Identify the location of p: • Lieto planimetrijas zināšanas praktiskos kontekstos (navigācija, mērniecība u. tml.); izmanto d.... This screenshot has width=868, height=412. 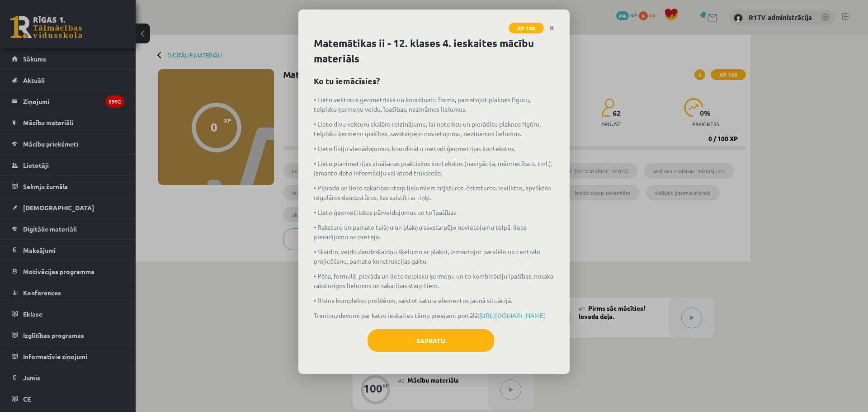
(434, 168).